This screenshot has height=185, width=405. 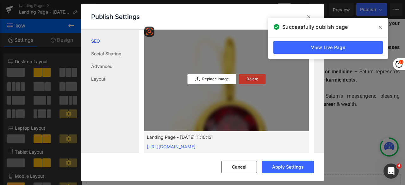 I want to click on a: Social Sharing, so click(x=115, y=54).